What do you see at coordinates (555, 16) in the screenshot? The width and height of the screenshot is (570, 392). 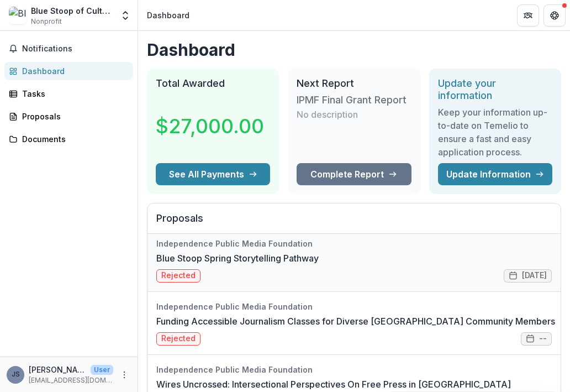 I see `button: Get Help` at bounding box center [555, 16].